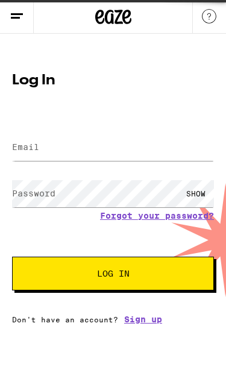 This screenshot has height=382, width=226. What do you see at coordinates (157, 216) in the screenshot?
I see `a: Forgot your password?` at bounding box center [157, 216].